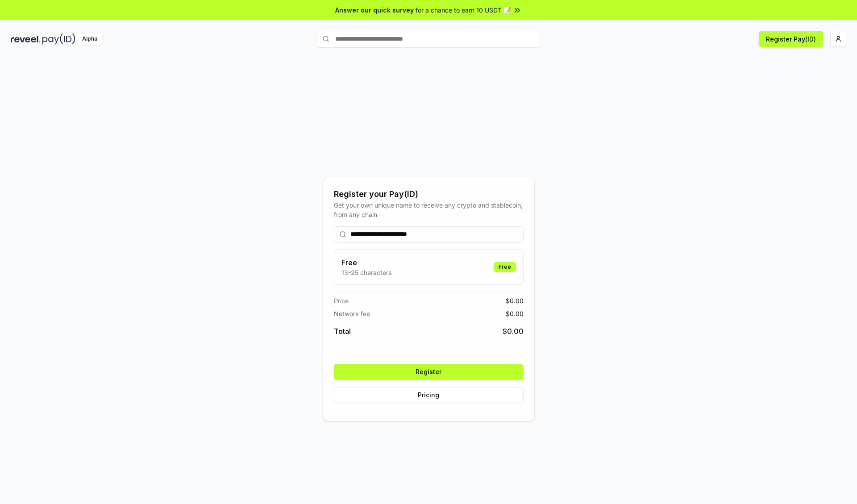 The height and width of the screenshot is (504, 857). I want to click on button: Register Pay(ID), so click(791, 39).